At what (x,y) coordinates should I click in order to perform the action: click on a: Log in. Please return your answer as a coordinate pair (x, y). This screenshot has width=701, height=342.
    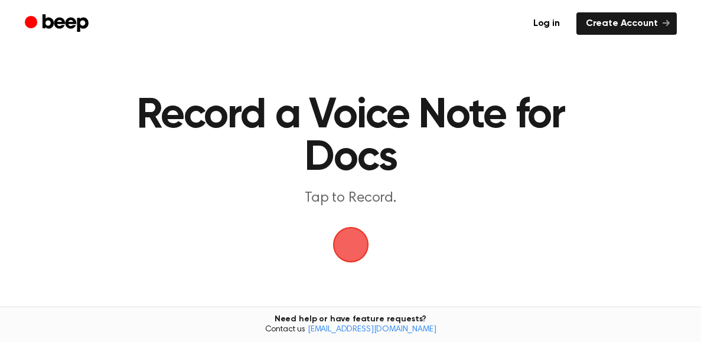
    Looking at the image, I should click on (546, 24).